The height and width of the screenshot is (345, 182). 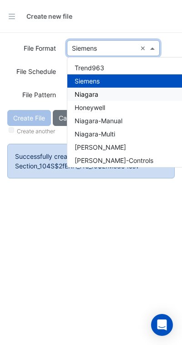 What do you see at coordinates (98, 120) in the screenshot?
I see `span: Niagara-Manual` at bounding box center [98, 120].